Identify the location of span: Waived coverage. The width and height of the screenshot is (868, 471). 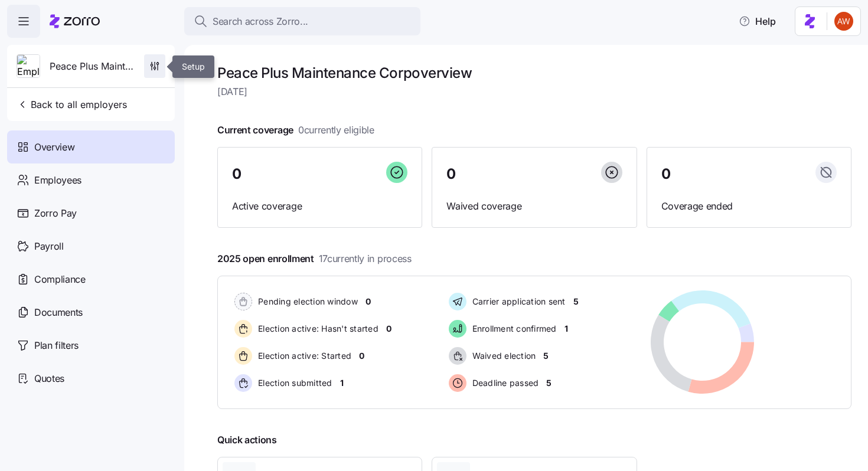
(534, 206).